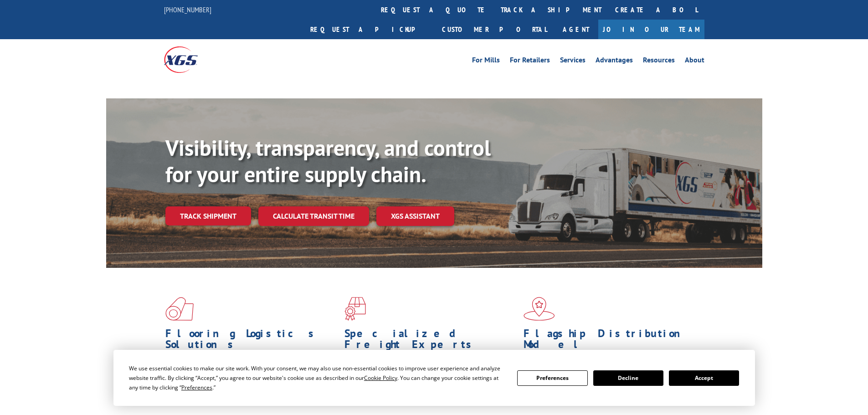 This screenshot has height=415, width=868. What do you see at coordinates (704, 379) in the screenshot?
I see `button: Accept` at bounding box center [704, 379].